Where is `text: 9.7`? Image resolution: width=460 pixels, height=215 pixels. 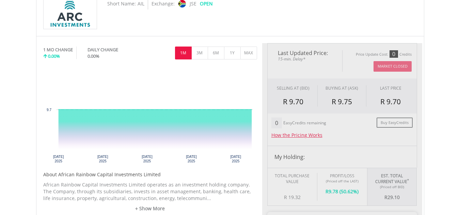 text: 9.7 is located at coordinates (49, 110).